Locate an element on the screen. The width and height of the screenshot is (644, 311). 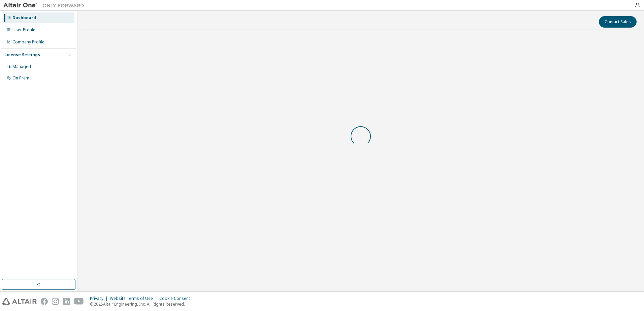
div: Privacy is located at coordinates (99, 298).